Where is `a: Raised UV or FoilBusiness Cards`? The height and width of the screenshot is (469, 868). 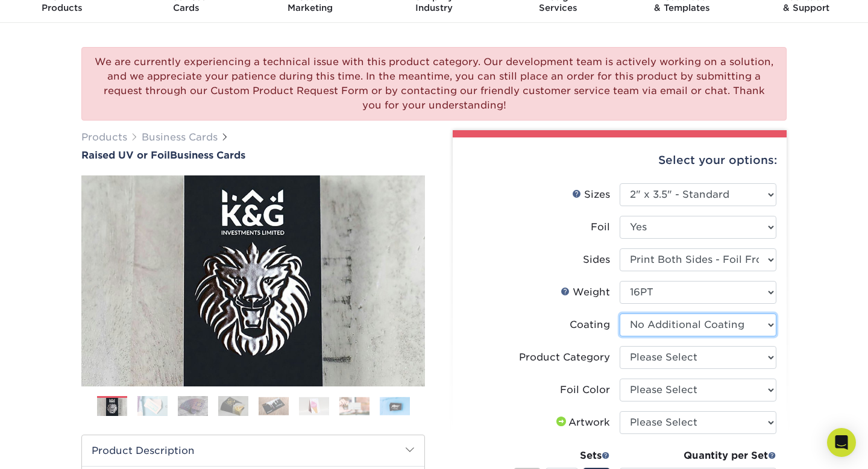
a: Raised UV or FoilBusiness Cards is located at coordinates (253, 155).